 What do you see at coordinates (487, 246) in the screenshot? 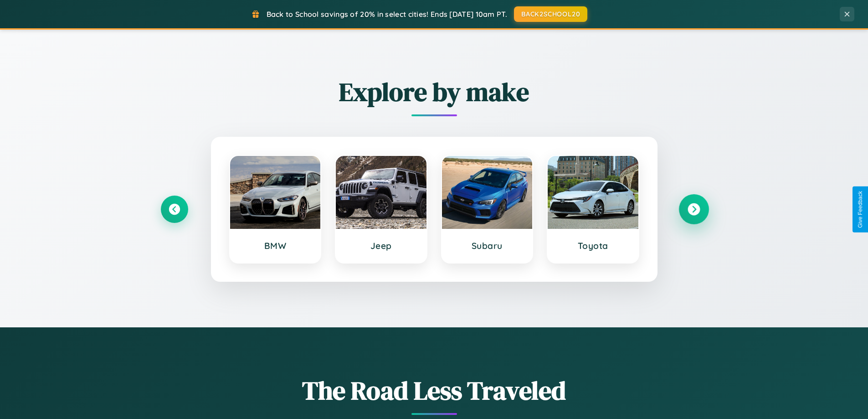
I see `h3: Subaru` at bounding box center [487, 246].